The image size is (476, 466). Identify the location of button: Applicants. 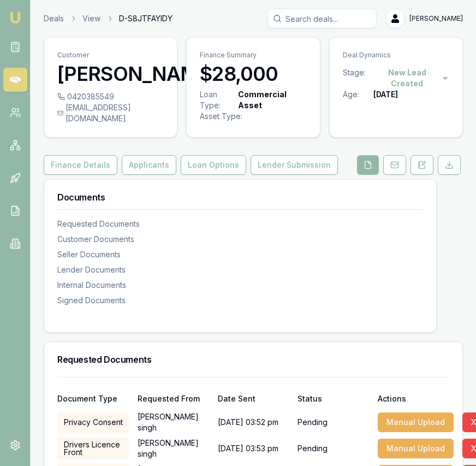
(149, 165).